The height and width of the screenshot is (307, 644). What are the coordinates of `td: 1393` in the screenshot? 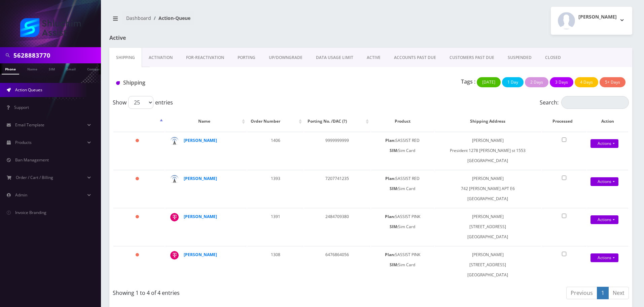 It's located at (275, 189).